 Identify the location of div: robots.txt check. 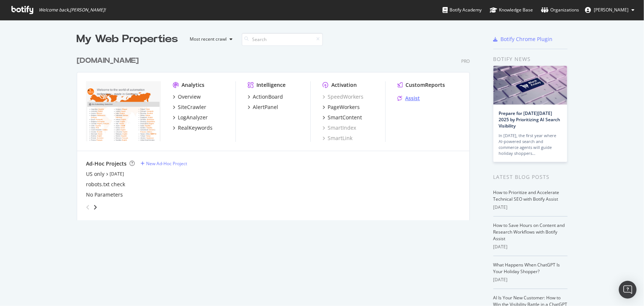
(106, 184).